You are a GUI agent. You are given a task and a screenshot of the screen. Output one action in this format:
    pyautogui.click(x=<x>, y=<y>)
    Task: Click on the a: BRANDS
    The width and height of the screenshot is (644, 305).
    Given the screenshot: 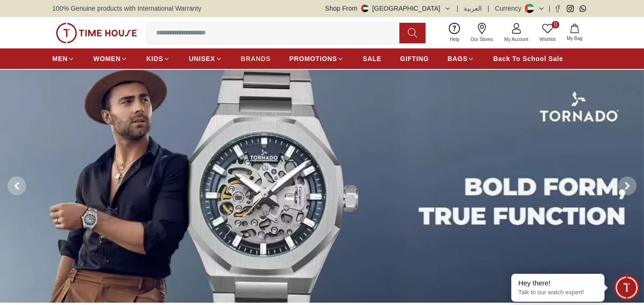 What is the action you would take?
    pyautogui.click(x=256, y=59)
    